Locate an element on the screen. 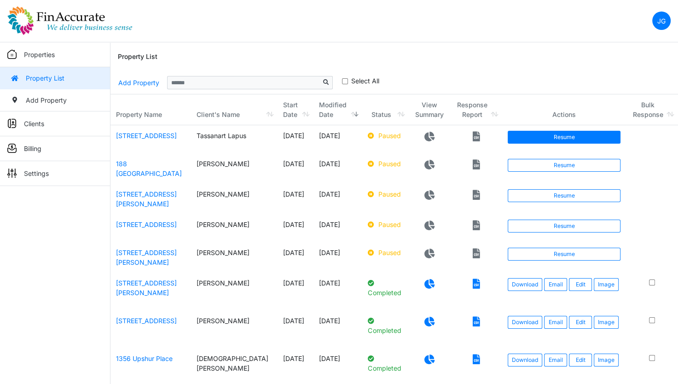  th: Client's Name: activate to sort column ascending is located at coordinates (234, 110).